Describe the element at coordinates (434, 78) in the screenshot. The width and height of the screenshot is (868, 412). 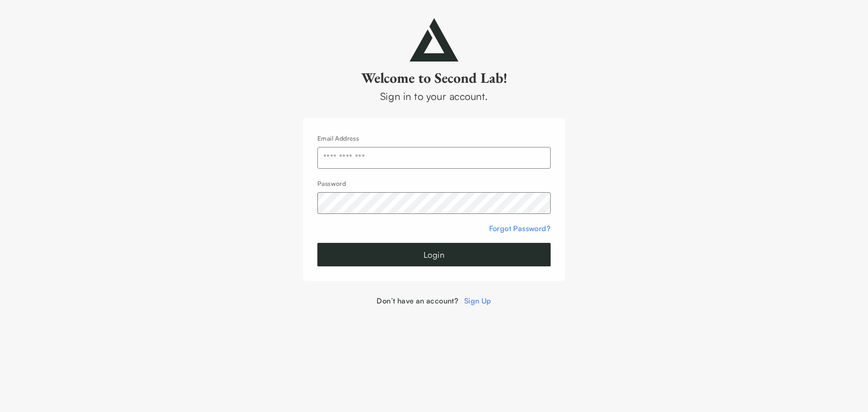
I see `h2: Welcome to Second Lab!` at that location.